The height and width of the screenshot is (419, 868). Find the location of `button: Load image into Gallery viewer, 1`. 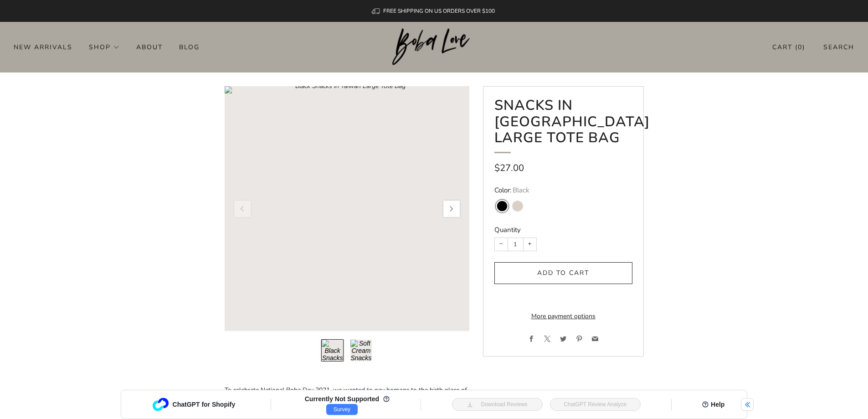

button: Load image into Gallery viewer, 1 is located at coordinates (332, 350).